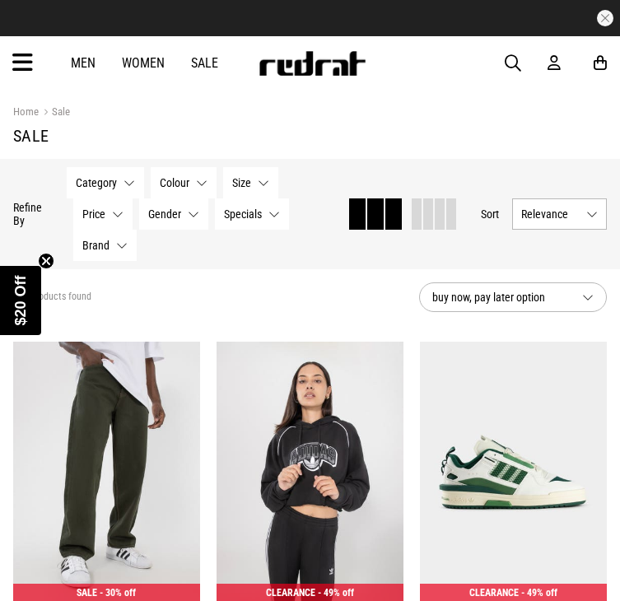  Describe the element at coordinates (250, 183) in the screenshot. I see `button: Size` at that location.